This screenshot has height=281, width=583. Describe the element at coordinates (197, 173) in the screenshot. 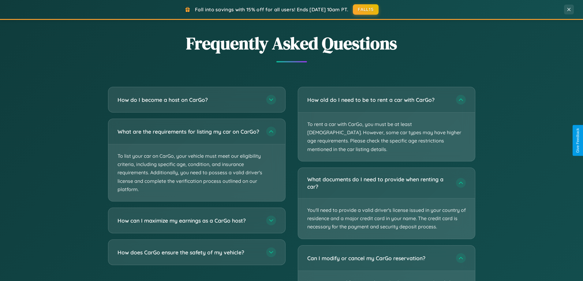

I see `p: To list your car on CarGo, your vehicle must meet our eligibility criteria, including specific ag...` at that location.